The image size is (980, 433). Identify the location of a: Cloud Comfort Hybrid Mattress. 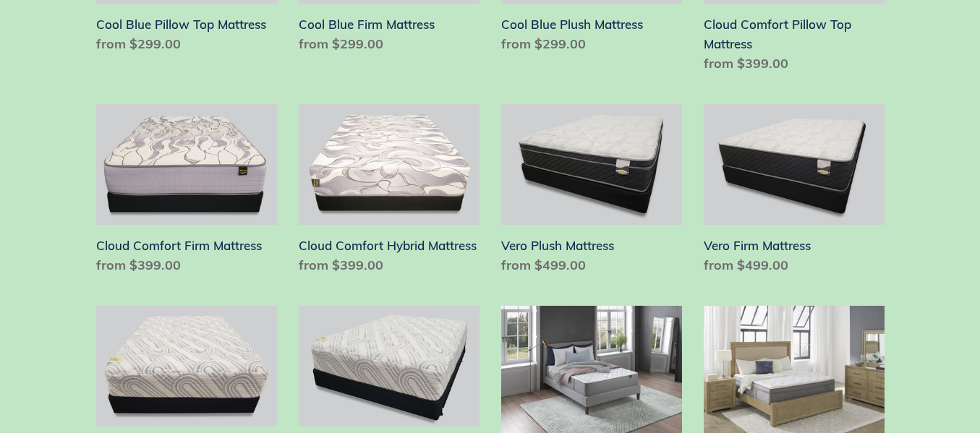
(389, 192).